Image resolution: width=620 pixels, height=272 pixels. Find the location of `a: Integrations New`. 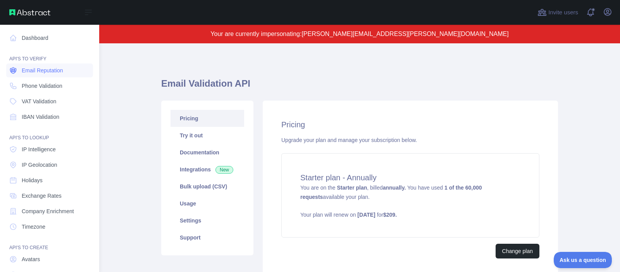

a: Integrations New is located at coordinates (207, 170).